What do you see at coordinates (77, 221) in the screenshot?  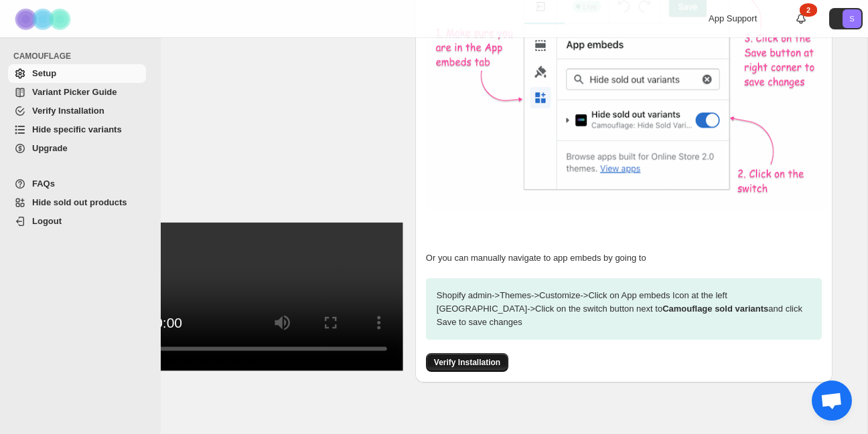 I see `a: Logout` at bounding box center [77, 221].